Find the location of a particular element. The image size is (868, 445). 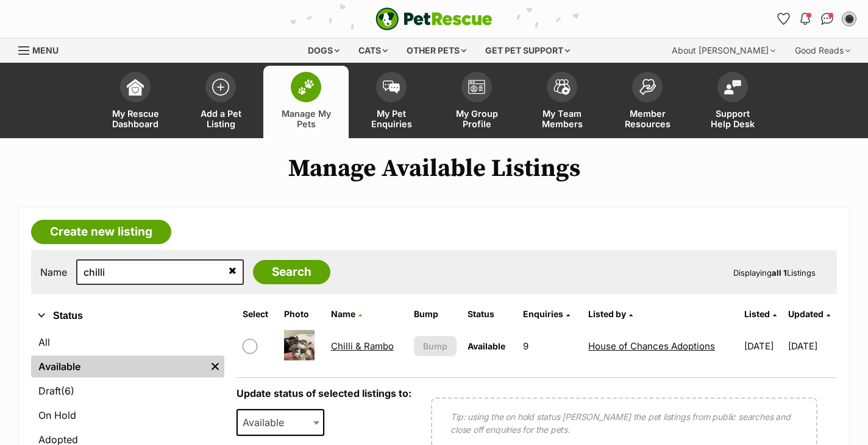

span: Support Help Desk is located at coordinates (732, 118).